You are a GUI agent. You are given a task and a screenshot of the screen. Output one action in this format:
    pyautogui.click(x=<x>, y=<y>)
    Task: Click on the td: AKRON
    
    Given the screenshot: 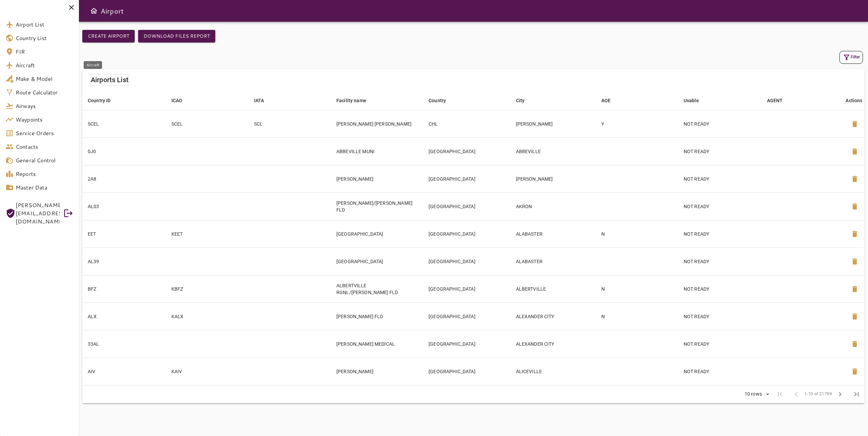 What is the action you would take?
    pyautogui.click(x=553, y=206)
    